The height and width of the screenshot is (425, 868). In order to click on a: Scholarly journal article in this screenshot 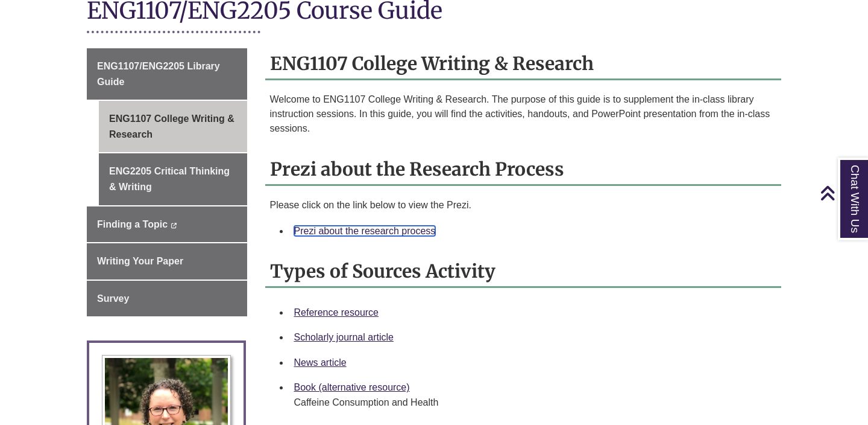, I will do `click(344, 337)`.